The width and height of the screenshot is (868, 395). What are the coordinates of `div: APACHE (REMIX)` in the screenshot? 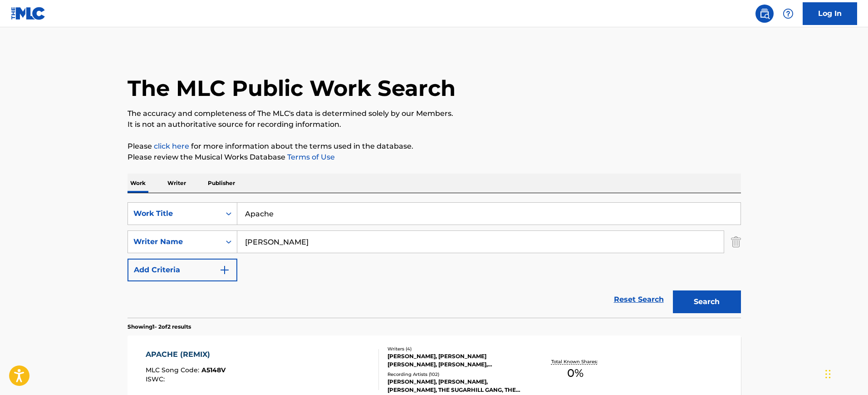 It's located at (186, 354).